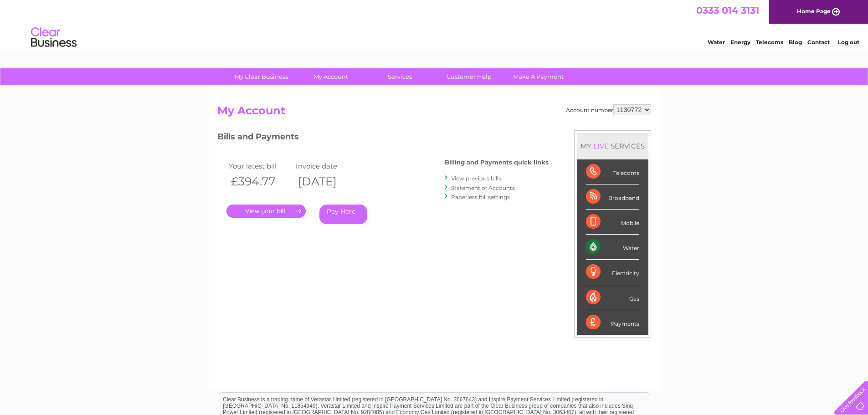  What do you see at coordinates (612, 272) in the screenshot?
I see `div: Electricity` at bounding box center [612, 272].